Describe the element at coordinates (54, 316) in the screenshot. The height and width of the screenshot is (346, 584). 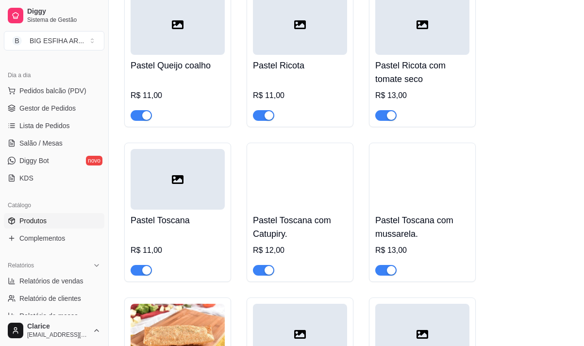
I see `a: Relatório de mesas` at that location.